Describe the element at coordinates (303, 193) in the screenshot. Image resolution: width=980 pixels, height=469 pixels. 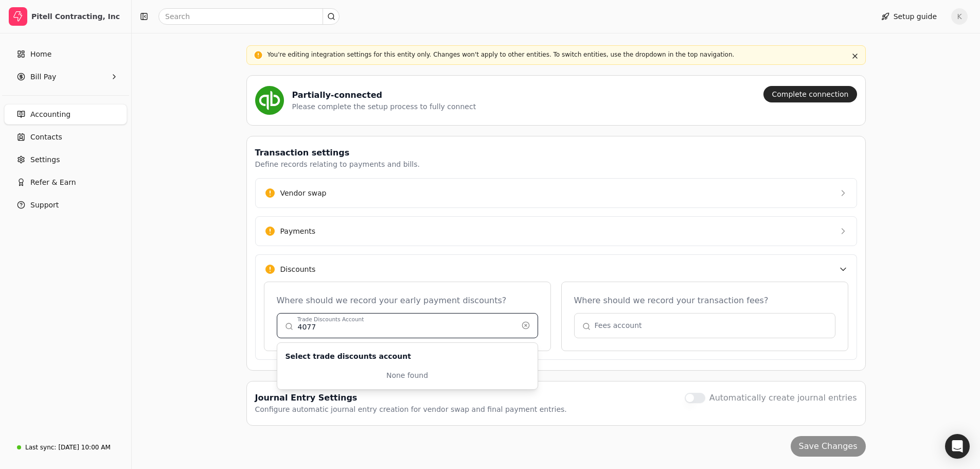
I see `div: Vendor swap` at that location.